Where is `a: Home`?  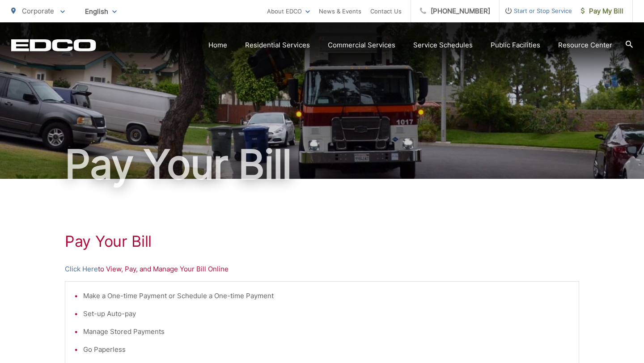 a: Home is located at coordinates (218, 45).